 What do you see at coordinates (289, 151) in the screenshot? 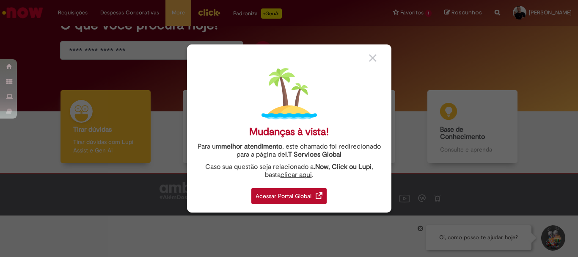
I see `div: Para um , este chamado foi redirecionado para a página de` at bounding box center [289, 151].